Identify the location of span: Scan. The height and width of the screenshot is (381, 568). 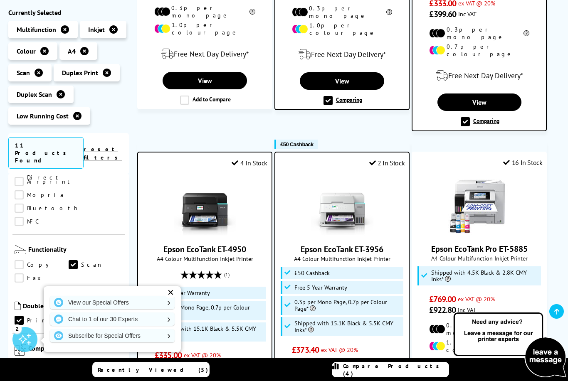
(23, 73).